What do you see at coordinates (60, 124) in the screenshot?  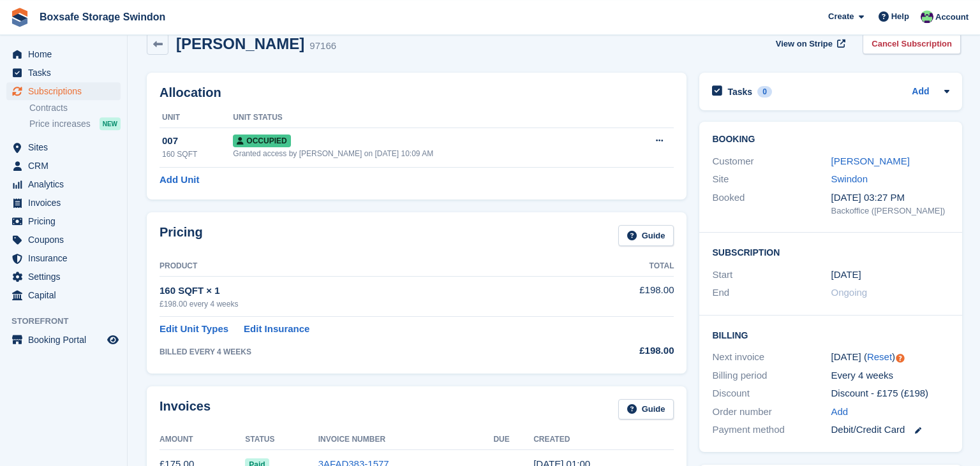 I see `span: Price increases` at bounding box center [60, 124].